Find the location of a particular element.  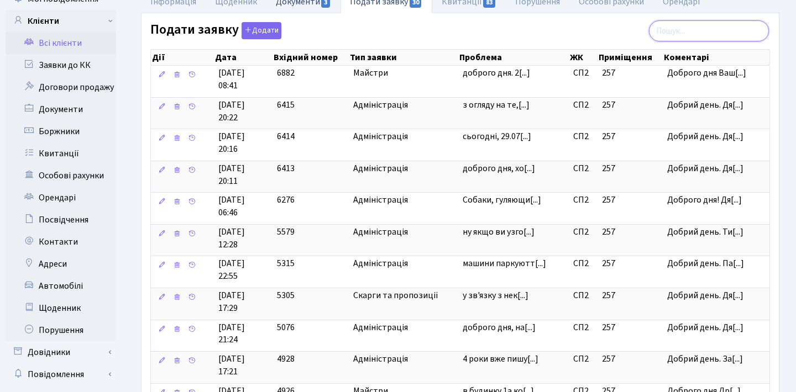

a: Всі клієнти is located at coordinates (61, 43).